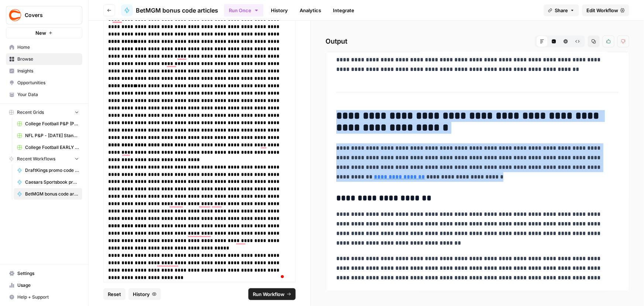  Describe the element at coordinates (52, 147) in the screenshot. I see `span: College Football EARLY LEANS (Production) Grid (1)` at that location.